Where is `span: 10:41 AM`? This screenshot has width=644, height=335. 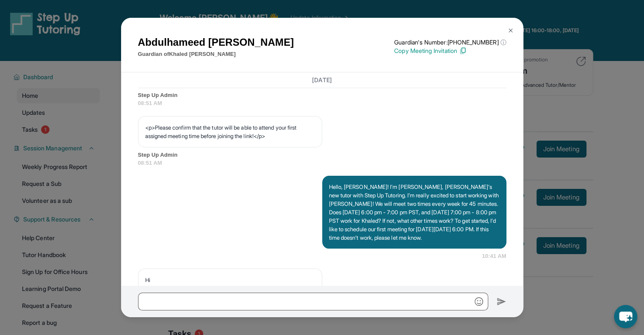 span: 10:41 AM is located at coordinates (494, 256).